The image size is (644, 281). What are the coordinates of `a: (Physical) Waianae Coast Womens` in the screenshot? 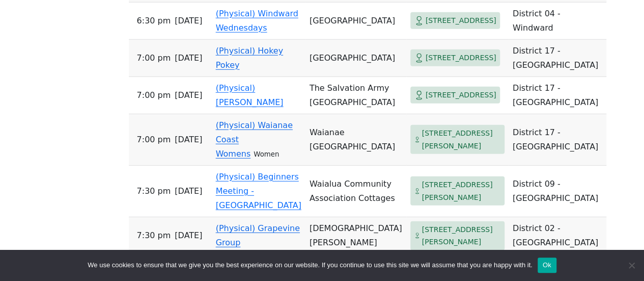 It's located at (254, 139).